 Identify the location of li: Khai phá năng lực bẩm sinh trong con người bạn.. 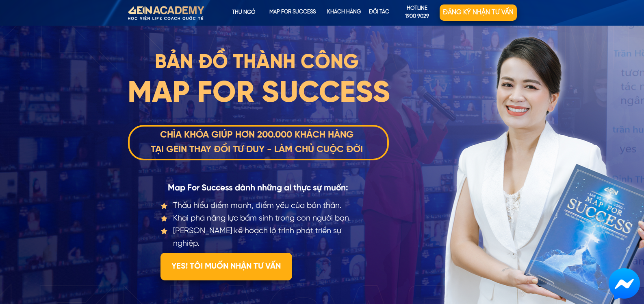
(260, 218).